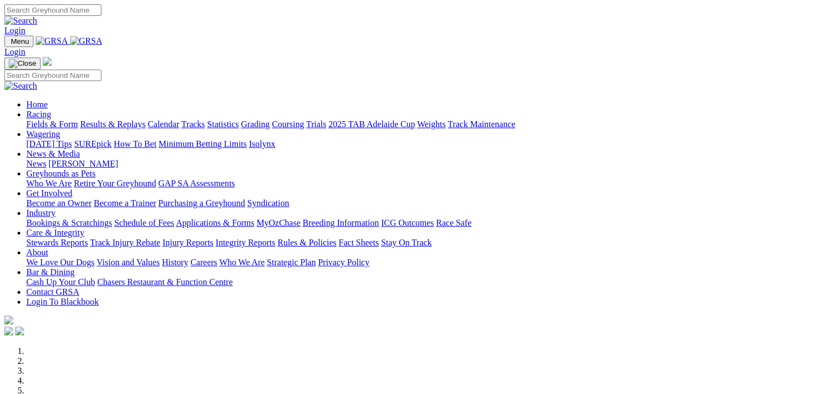 Image resolution: width=836 pixels, height=394 pixels. What do you see at coordinates (262, 144) in the screenshot?
I see `a: Isolynx` at bounding box center [262, 144].